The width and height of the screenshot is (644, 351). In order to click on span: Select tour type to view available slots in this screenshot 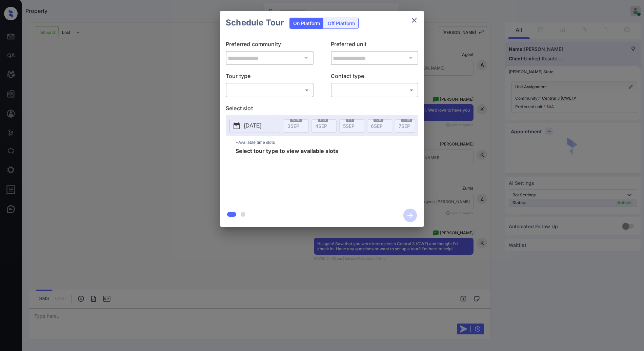, I will do `click(287, 176)`.